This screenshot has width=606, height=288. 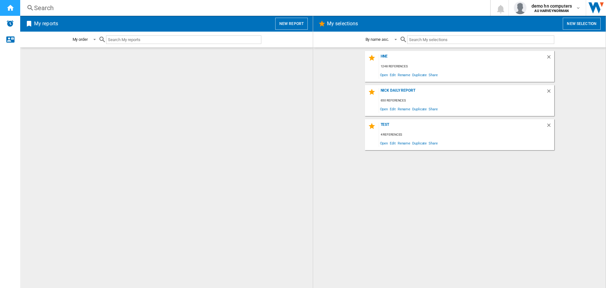 I want to click on div: My order, so click(x=80, y=39).